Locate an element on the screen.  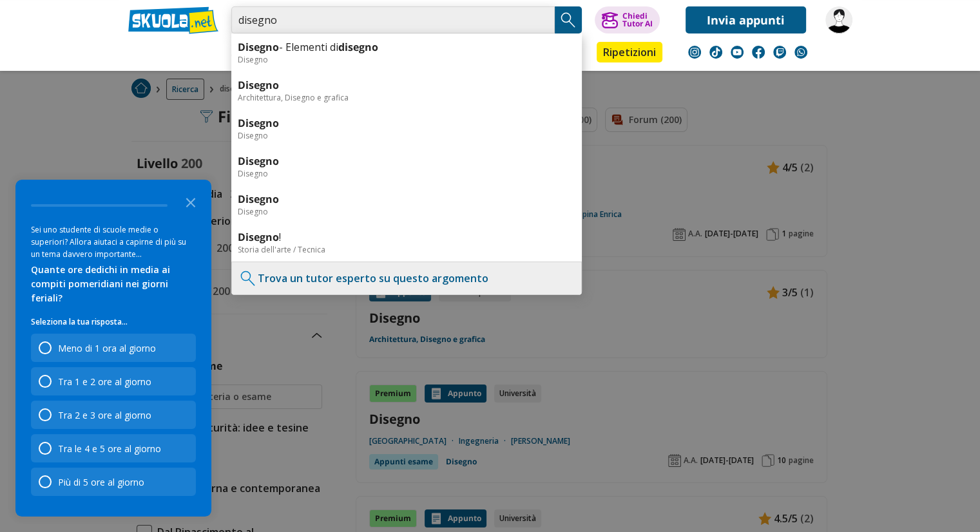
button: ChiediTutor AI is located at coordinates (627, 20).